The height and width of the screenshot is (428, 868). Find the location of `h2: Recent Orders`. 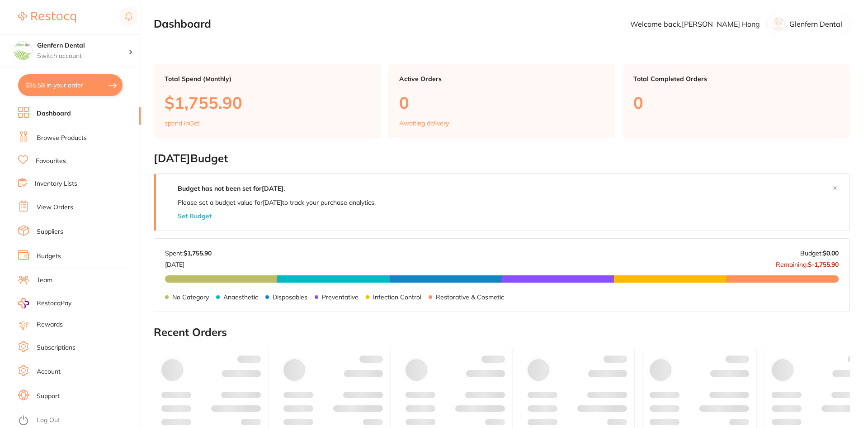

h2: Recent Orders is located at coordinates (502, 332).